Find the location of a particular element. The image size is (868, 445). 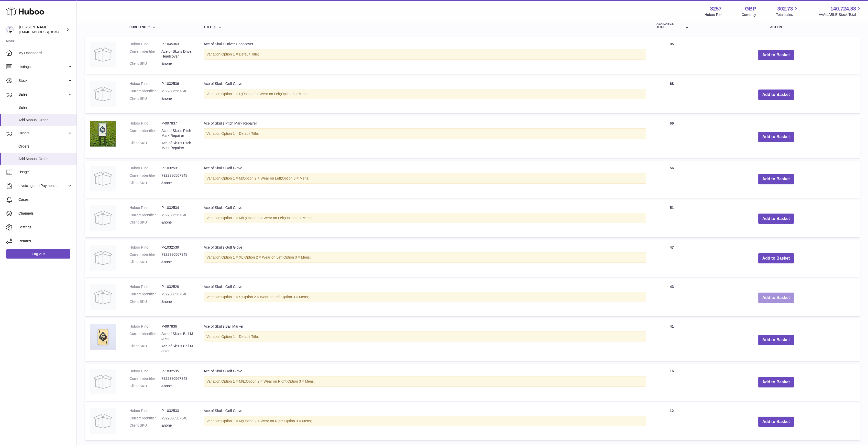

td: 68 is located at coordinates (672, 95).